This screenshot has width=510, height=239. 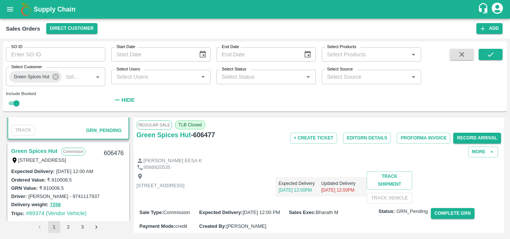 What do you see at coordinates (477, 138) in the screenshot?
I see `button: Record Arrival` at bounding box center [477, 138].